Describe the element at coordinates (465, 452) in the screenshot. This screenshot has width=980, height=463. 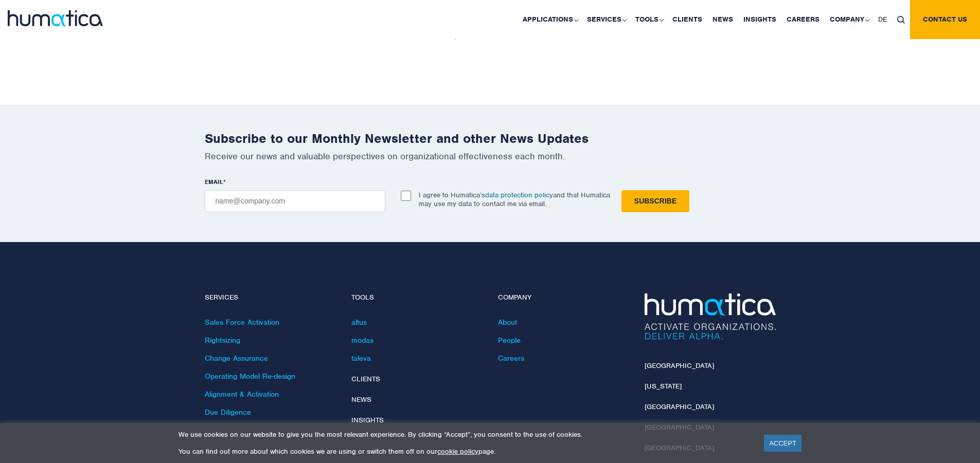
I see `p: You can find out more about which cookies we are using or switch them off on our page.` at that location.